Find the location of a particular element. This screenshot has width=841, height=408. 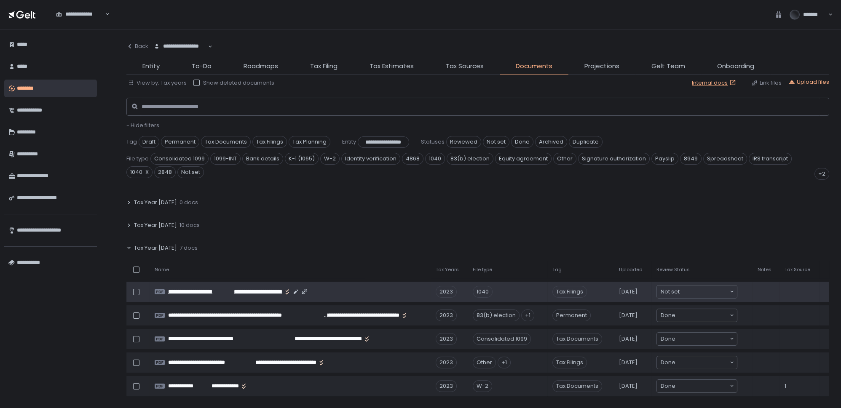

span: Identity verification is located at coordinates (371, 159).